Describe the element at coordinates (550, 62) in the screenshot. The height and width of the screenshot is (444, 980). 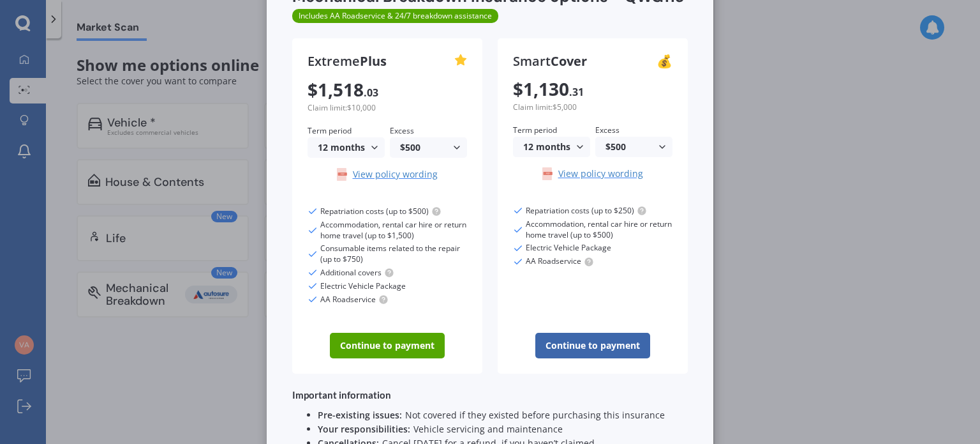
I see `span: Smart` at that location.